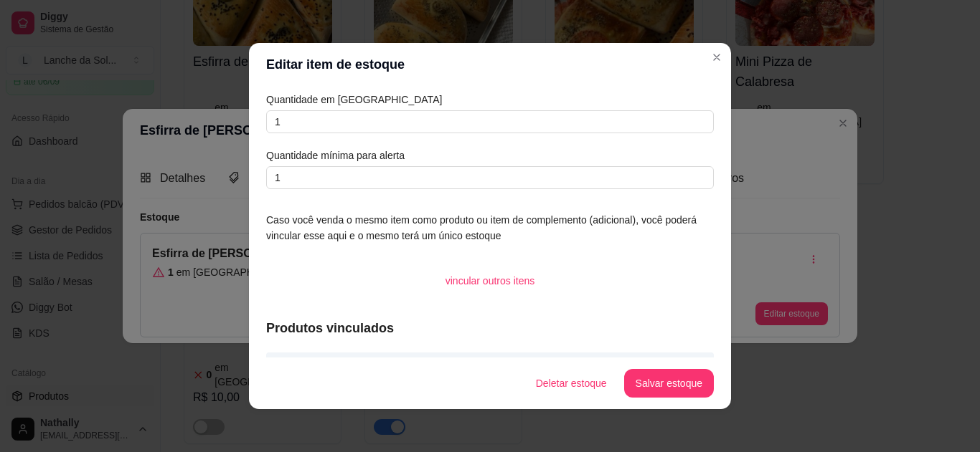 This screenshot has height=452, width=980. Describe the element at coordinates (717, 57) in the screenshot. I see `button: Close` at that location.